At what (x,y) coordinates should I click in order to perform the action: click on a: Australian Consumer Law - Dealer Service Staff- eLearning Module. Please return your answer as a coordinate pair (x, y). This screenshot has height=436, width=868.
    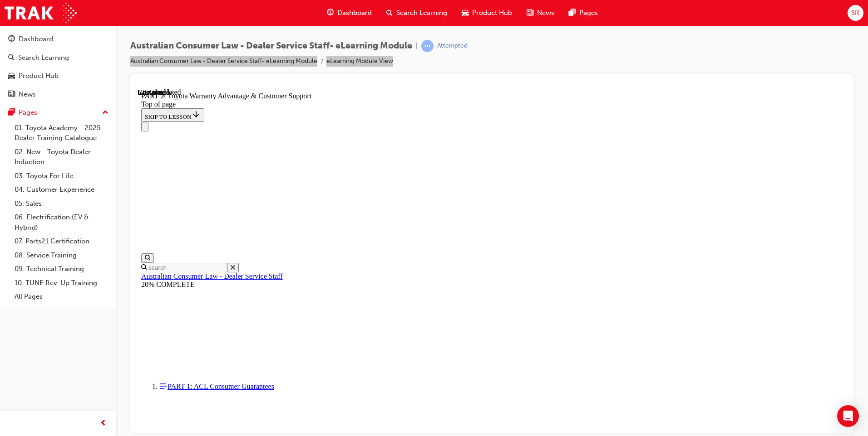
    Looking at the image, I should click on (224, 61).